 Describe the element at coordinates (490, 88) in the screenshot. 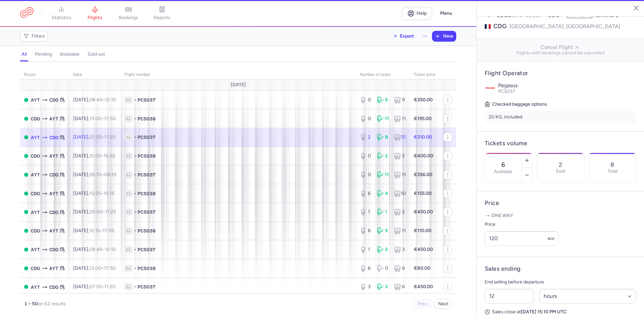

I see `img: Pegasus logo` at that location.